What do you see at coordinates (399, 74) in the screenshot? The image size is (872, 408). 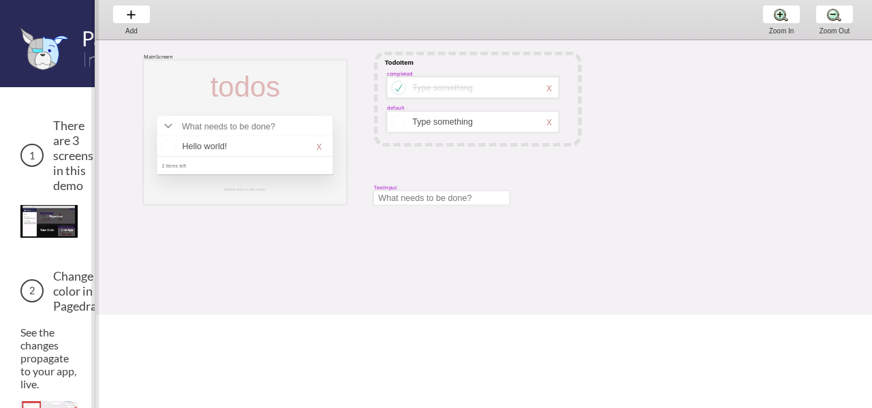 I see `div: completed` at bounding box center [399, 74].